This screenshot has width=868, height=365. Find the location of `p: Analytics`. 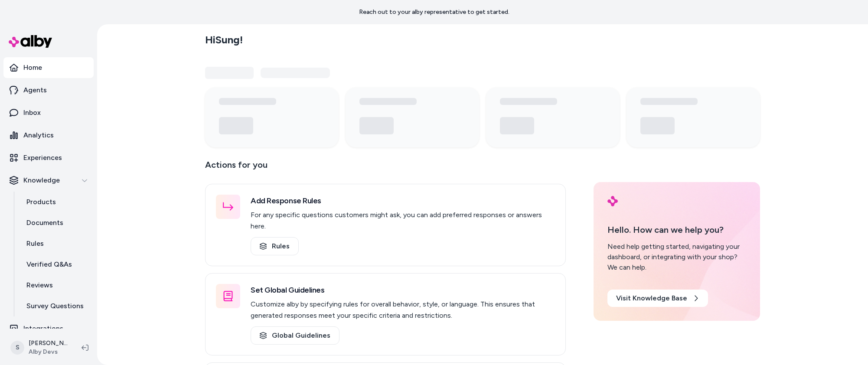

p: Analytics is located at coordinates (38, 135).